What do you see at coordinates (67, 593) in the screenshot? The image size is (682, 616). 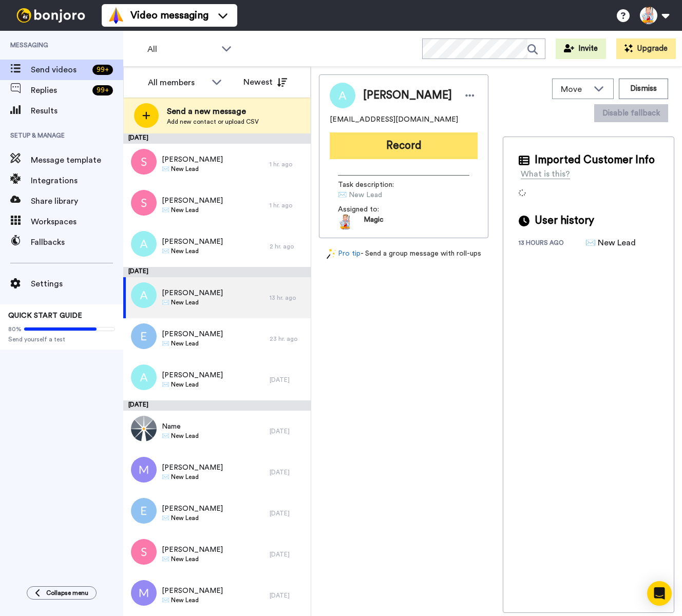 I see `span: Collapse menu` at bounding box center [67, 593].